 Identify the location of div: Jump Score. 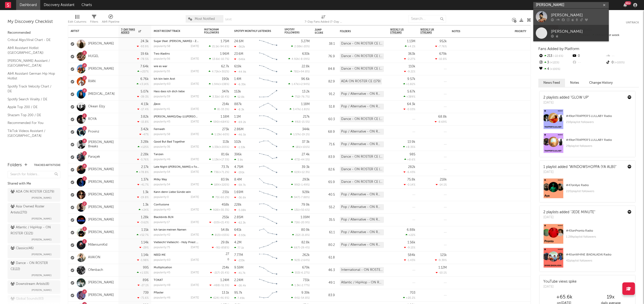
(321, 32).